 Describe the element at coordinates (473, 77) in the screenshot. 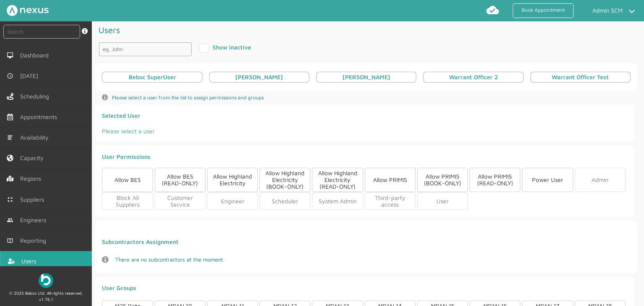

I see `div: warrantofficer2@gmail.com` at that location.